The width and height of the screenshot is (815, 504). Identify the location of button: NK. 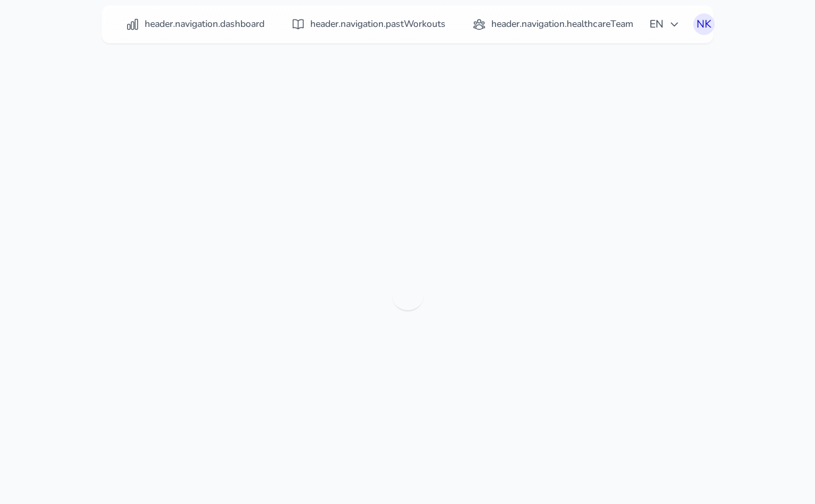
(703, 24).